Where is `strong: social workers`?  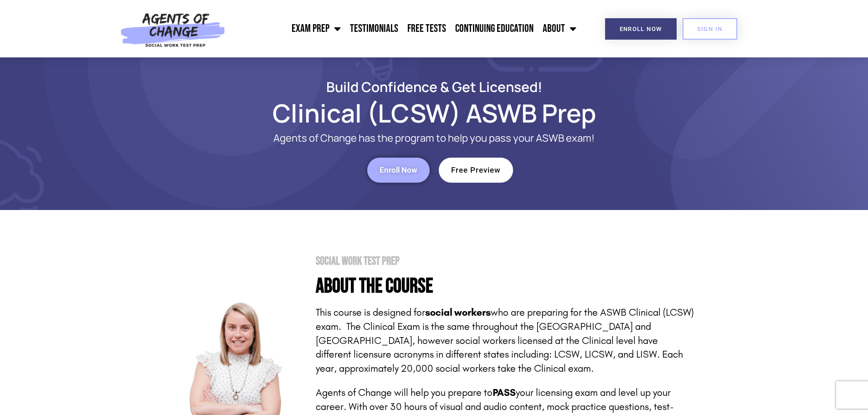 strong: social workers is located at coordinates (458, 313).